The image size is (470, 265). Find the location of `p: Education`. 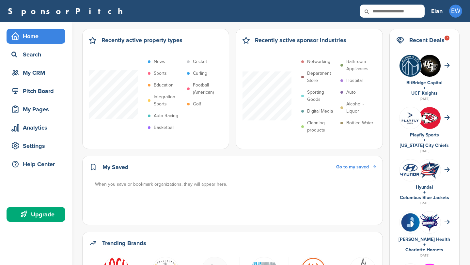

p: Education is located at coordinates (163, 85).